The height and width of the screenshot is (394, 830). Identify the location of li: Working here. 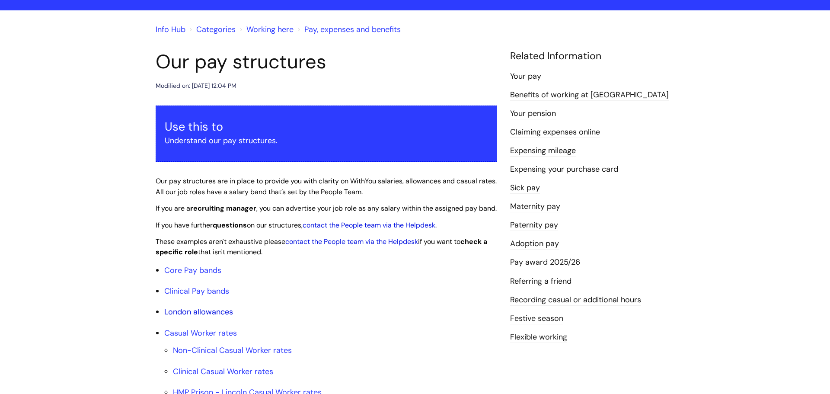
(265, 29).